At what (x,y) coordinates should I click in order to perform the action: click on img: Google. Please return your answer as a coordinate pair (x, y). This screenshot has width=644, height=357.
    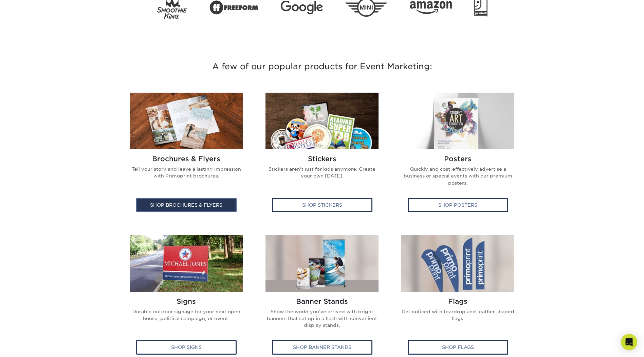
    Looking at the image, I should click on (302, 7).